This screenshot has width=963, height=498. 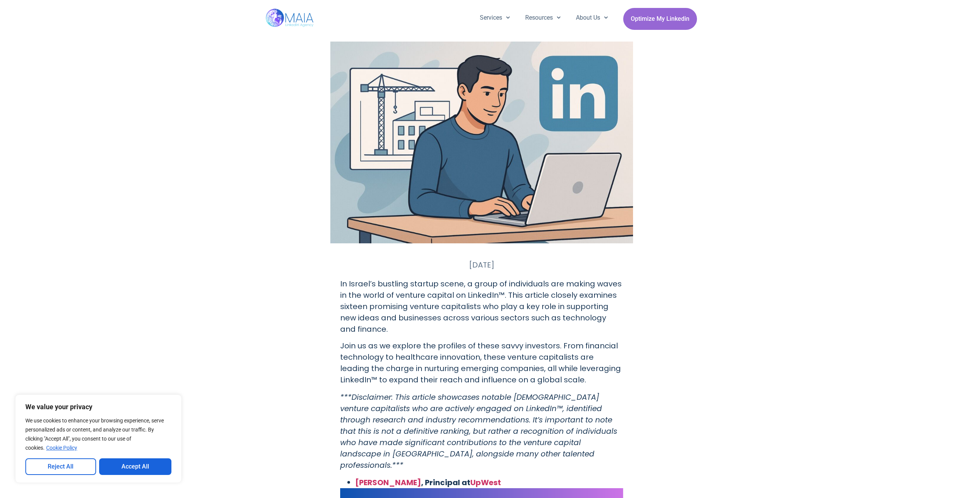 I want to click on a: UpWest, so click(x=485, y=483).